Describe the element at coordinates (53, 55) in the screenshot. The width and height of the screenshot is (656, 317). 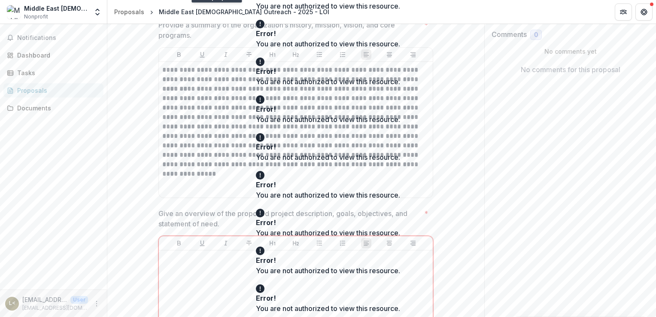
I see `a: Dashboard` at that location.